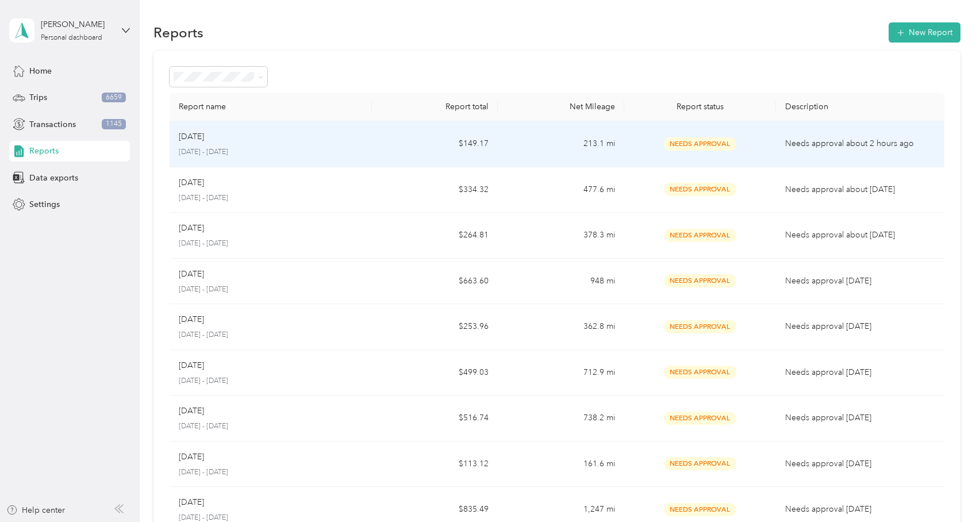 This screenshot has height=522, width=980. What do you see at coordinates (561, 190) in the screenshot?
I see `td: 477.6 mi` at bounding box center [561, 190].